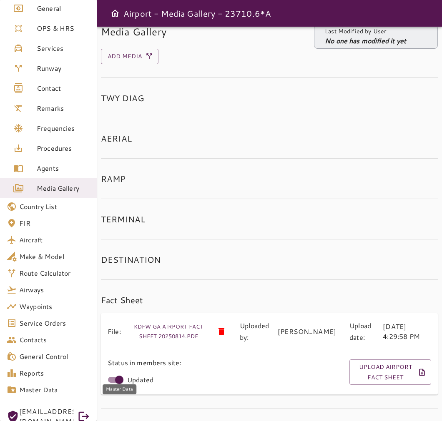 This screenshot has height=421, width=442. Describe the element at coordinates (168, 332) in the screenshot. I see `button: KDFW GA Airport Fact Sheet 20250814.pdf` at that location.